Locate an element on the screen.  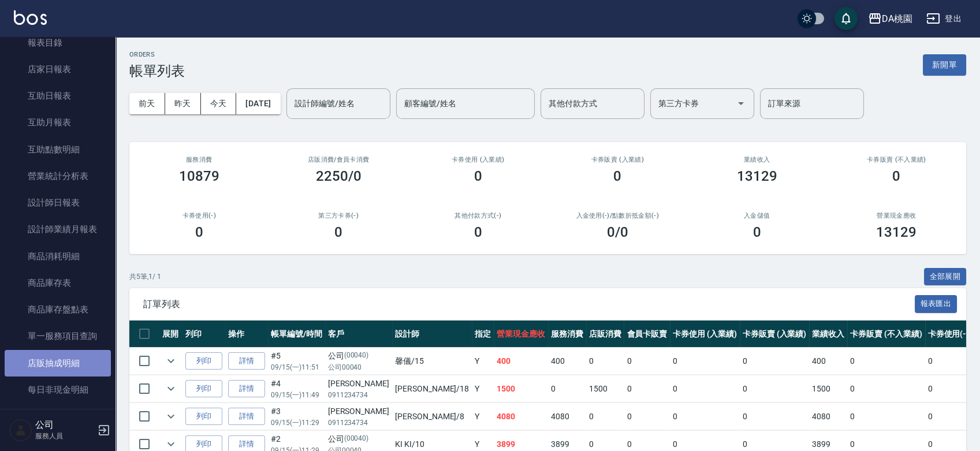
th: 卡券販賣 (入業績) is located at coordinates (774, 333).